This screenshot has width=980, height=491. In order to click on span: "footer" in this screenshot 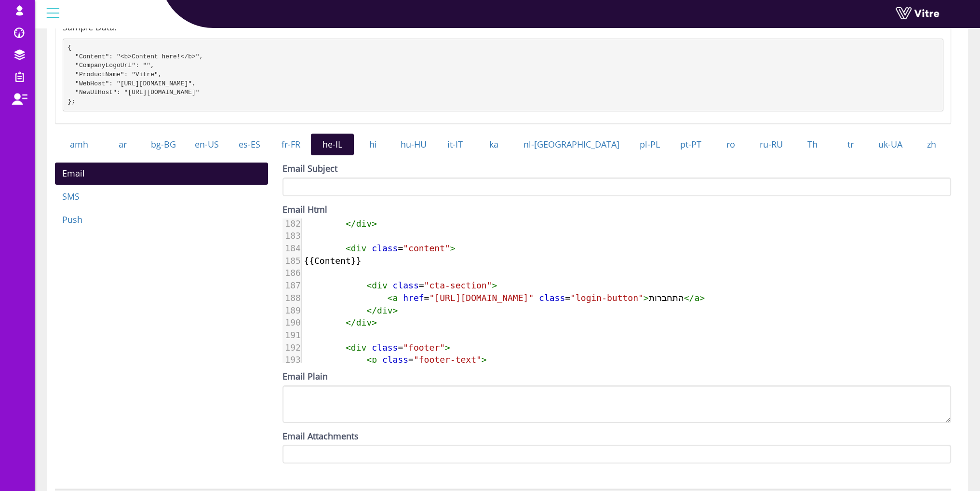, I will do `click(423, 347)`.